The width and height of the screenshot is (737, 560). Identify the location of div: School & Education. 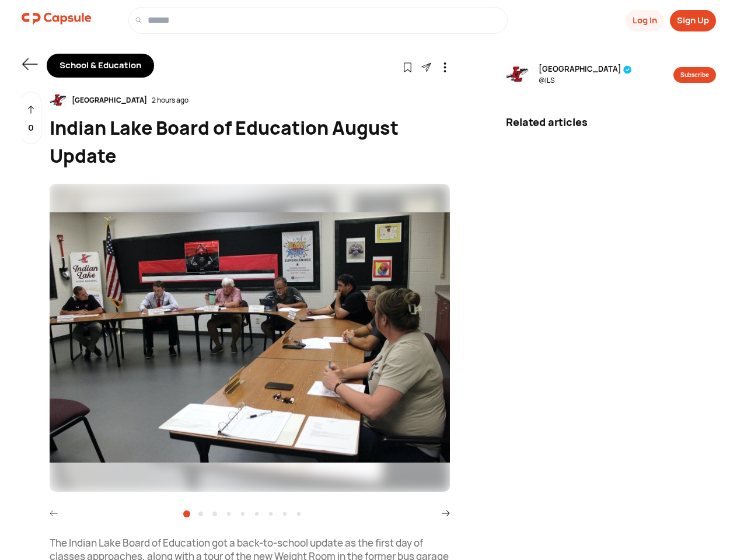
(100, 65).